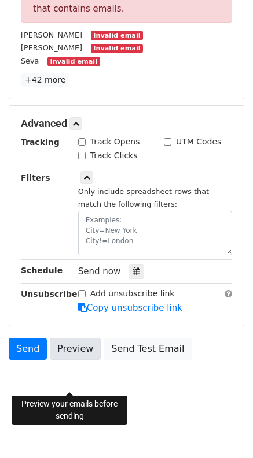 The height and width of the screenshot is (458, 253). Describe the element at coordinates (29, 61) in the screenshot. I see `small: Seva` at that location.